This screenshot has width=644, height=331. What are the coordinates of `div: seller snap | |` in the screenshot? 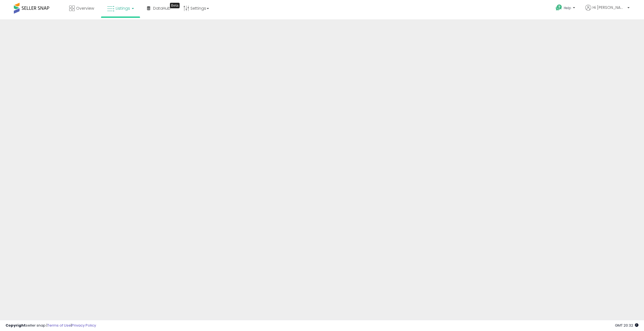 It's located at (51, 326).